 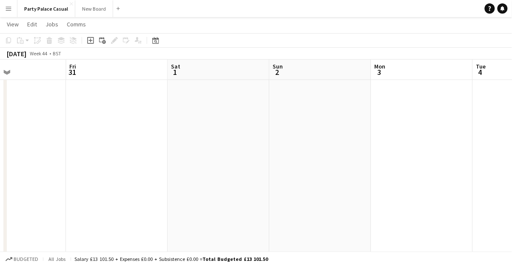 What do you see at coordinates (73, 66) in the screenshot?
I see `span: Fri` at bounding box center [73, 66].